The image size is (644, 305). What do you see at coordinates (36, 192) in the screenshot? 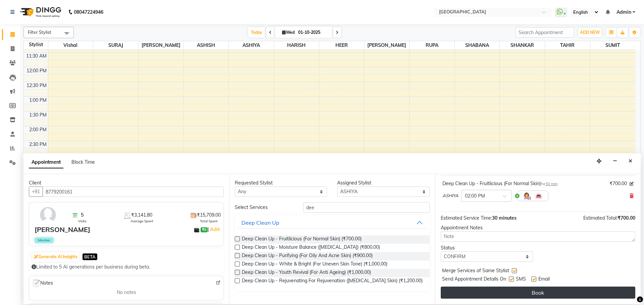
I see `button: +91` at bounding box center [36, 192].